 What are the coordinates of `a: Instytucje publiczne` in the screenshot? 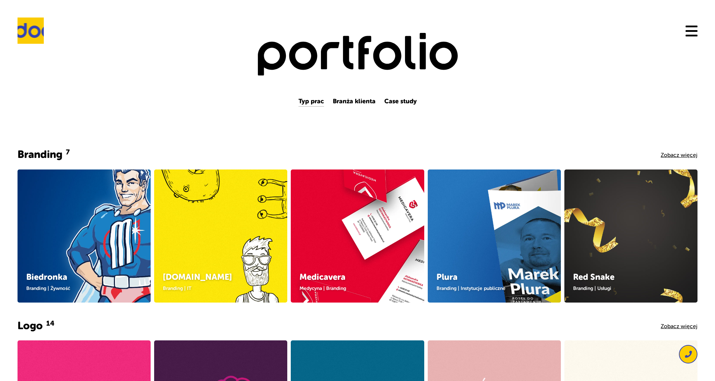 It's located at (483, 288).